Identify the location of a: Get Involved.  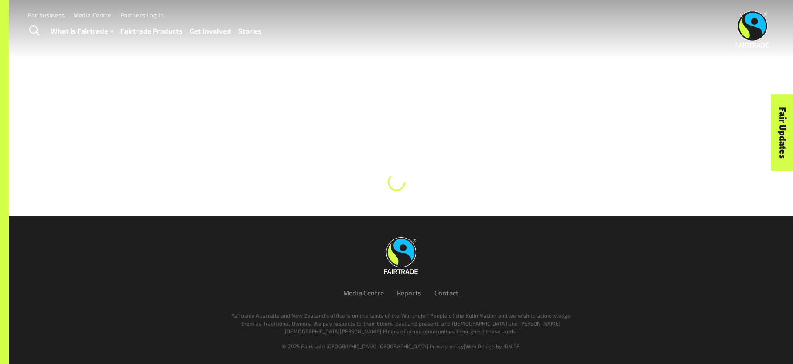
(210, 31).